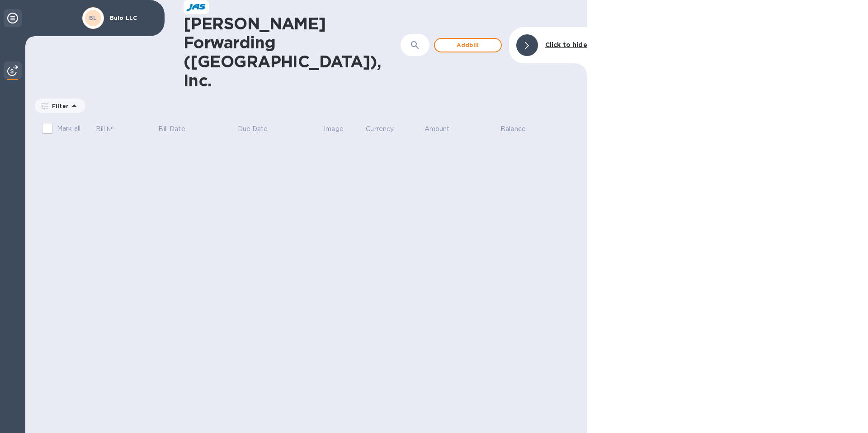 This screenshot has height=433, width=868. Describe the element at coordinates (93, 18) in the screenshot. I see `b: BL` at that location.